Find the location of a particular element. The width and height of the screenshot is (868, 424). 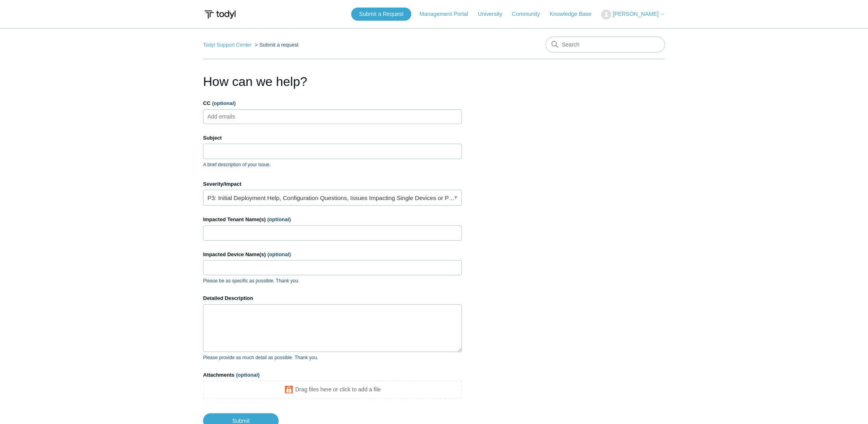

label: CC is located at coordinates (332, 103).